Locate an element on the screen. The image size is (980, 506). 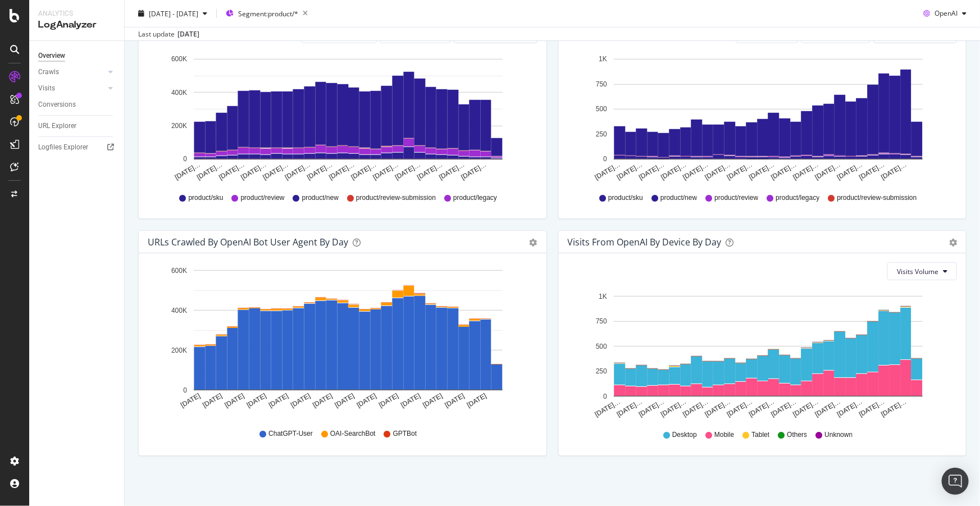
span: Tablet is located at coordinates (761, 434).